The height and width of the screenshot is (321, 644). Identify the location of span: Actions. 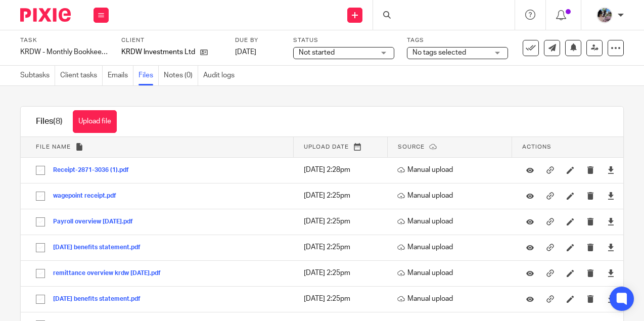
(537, 146).